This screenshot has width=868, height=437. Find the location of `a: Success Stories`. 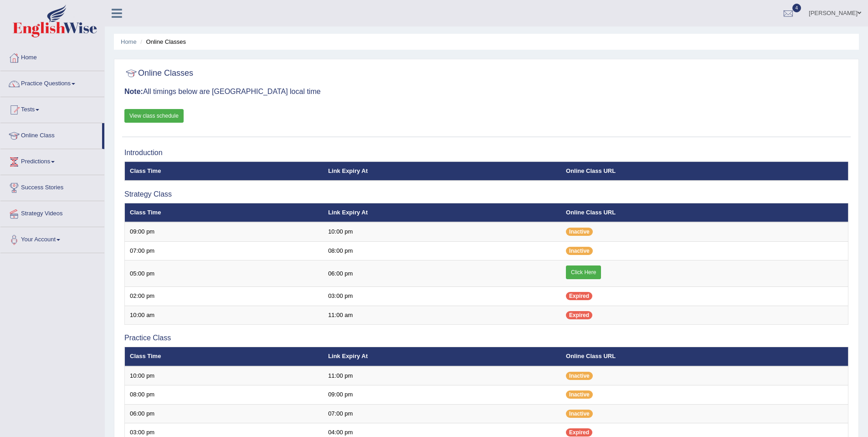

a: Success Stories is located at coordinates (52, 186).